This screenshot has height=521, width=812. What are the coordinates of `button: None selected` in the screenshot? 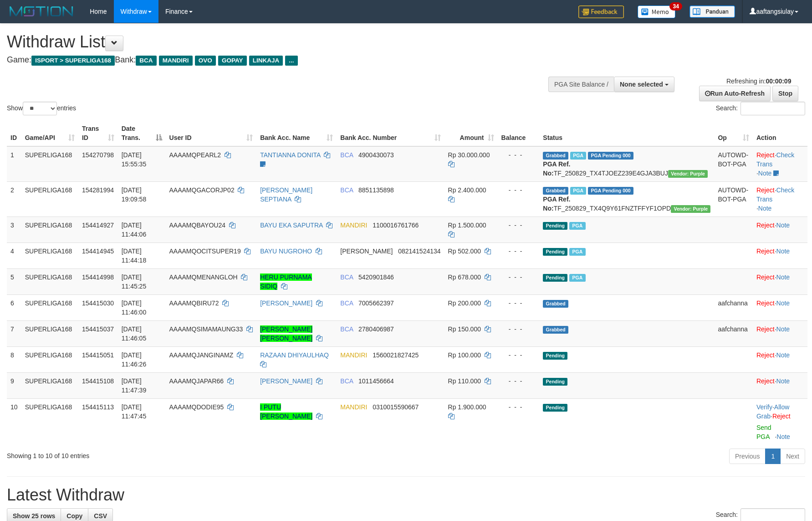 It's located at (644, 84).